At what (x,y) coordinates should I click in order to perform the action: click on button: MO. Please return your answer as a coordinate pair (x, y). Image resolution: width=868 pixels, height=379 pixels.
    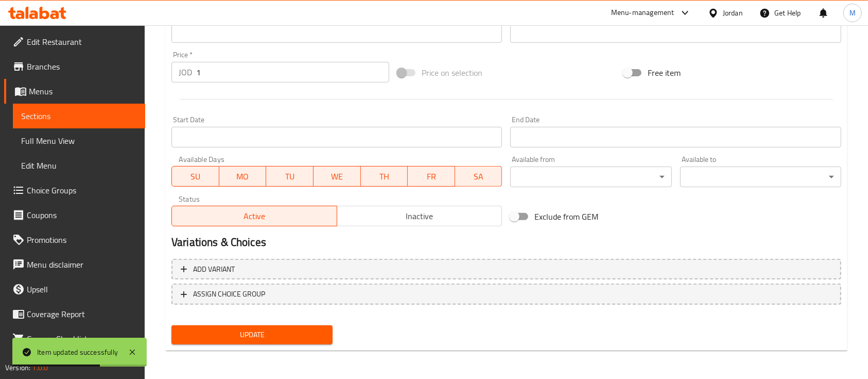
    Looking at the image, I should click on (243, 176).